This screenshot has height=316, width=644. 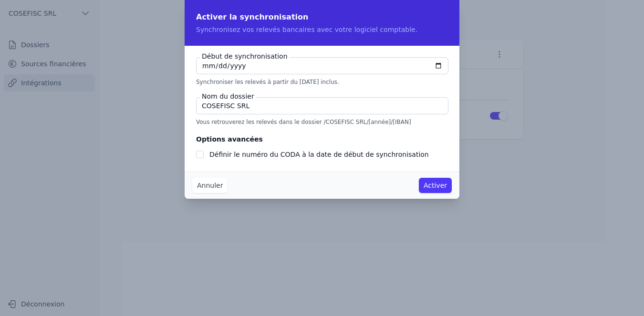 I want to click on p: Synchronisez vos relevés bancaires avec votre logiciel comptable., so click(x=322, y=30).